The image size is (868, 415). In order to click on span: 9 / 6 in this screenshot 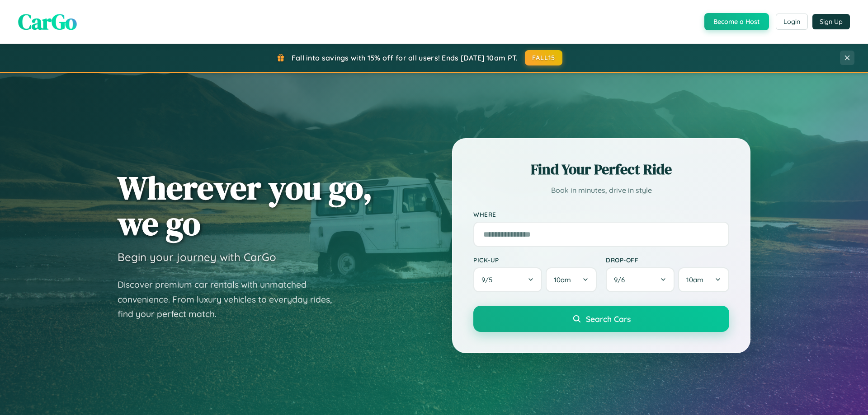, I will do `click(622, 280)`.